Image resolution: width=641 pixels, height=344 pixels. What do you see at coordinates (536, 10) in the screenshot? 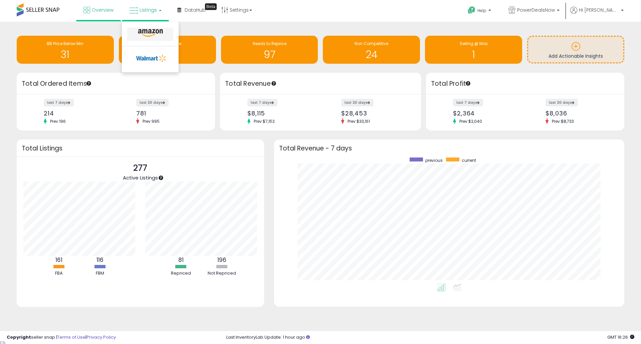
I see `span: PowerDealsNow` at bounding box center [536, 10].